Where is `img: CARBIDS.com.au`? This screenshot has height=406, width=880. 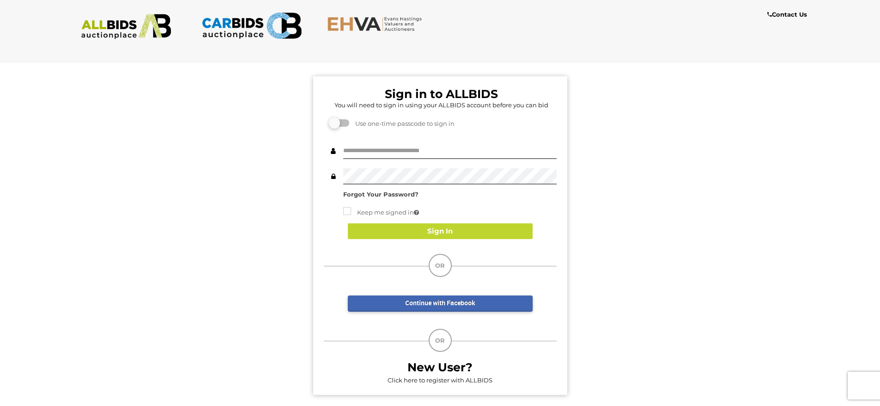 img: CARBIDS.com.au is located at coordinates (251, 25).